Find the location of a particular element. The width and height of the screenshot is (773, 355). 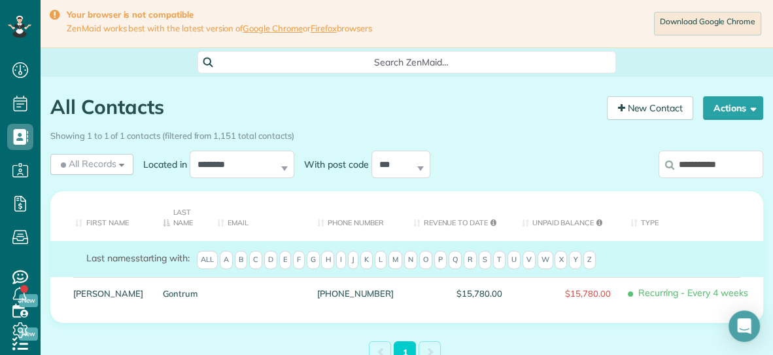

span: X is located at coordinates (561, 260).